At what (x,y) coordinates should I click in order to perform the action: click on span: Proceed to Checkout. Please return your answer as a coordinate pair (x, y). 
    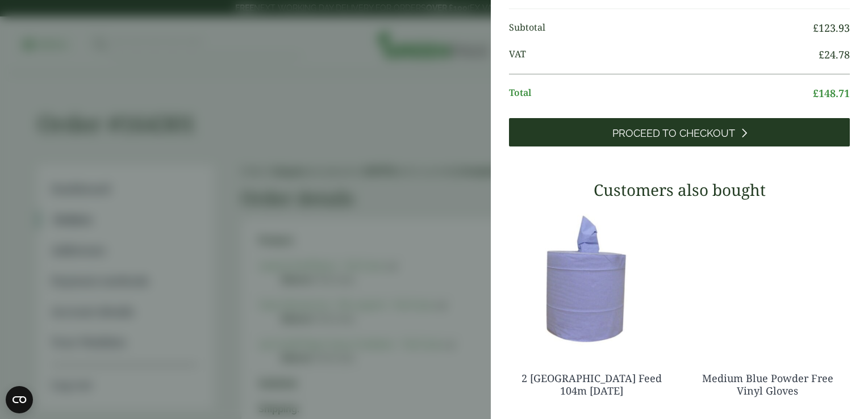
    Looking at the image, I should click on (674, 133).